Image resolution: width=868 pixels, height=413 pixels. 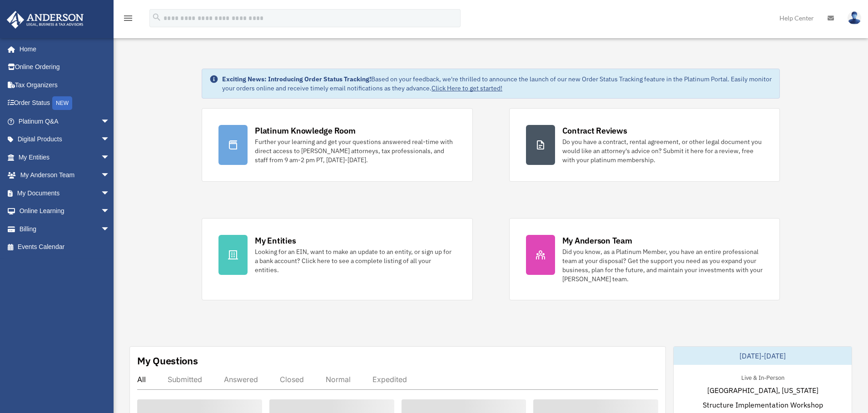 I want to click on a: My Entitiesarrow_drop_down, so click(x=65, y=157).